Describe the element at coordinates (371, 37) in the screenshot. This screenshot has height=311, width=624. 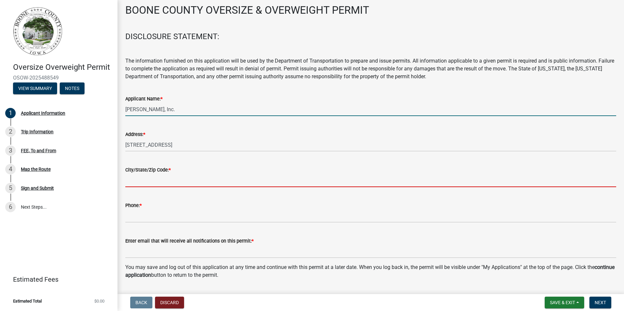
I see `h4: DISCLOSURE STATEMENT:` at that location.